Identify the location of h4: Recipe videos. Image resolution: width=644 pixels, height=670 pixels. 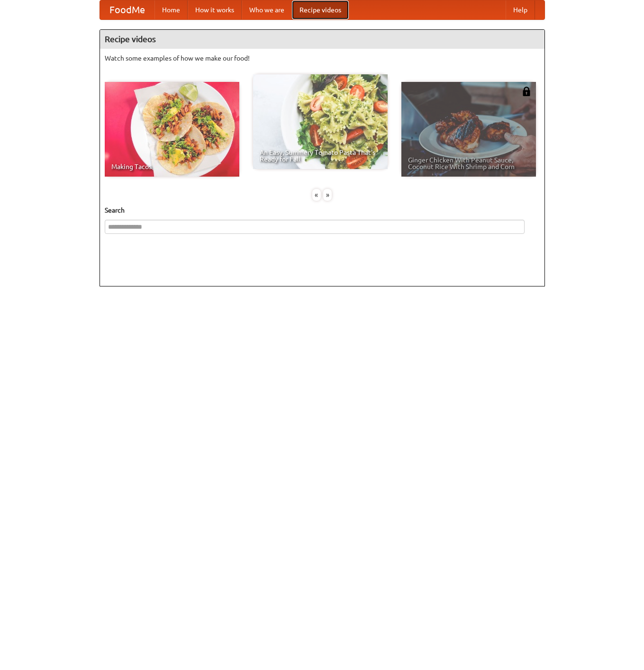
(322, 39).